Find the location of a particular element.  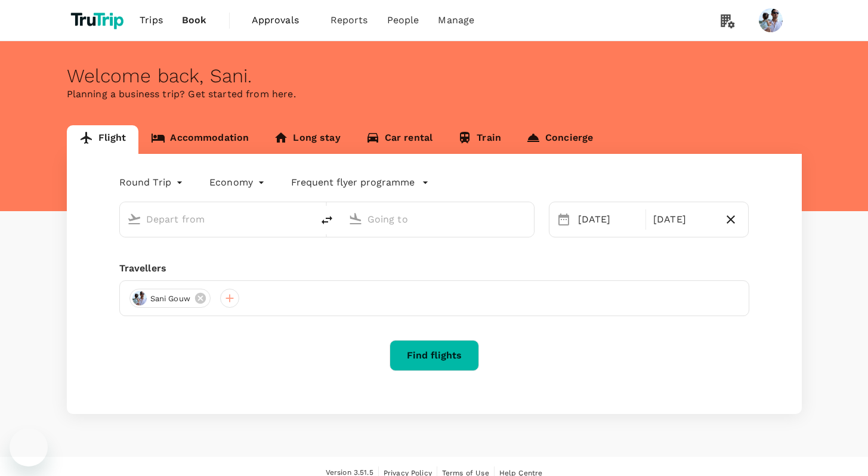

button: delete is located at coordinates (327, 220).